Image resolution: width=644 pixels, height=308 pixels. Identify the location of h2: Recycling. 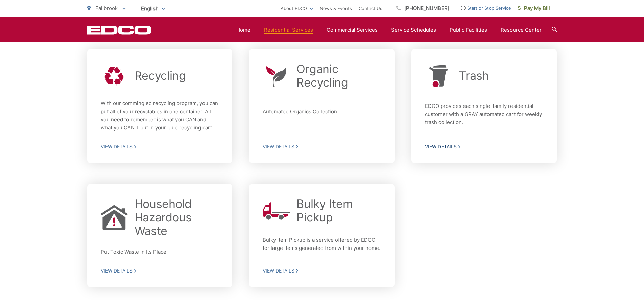
(160, 76).